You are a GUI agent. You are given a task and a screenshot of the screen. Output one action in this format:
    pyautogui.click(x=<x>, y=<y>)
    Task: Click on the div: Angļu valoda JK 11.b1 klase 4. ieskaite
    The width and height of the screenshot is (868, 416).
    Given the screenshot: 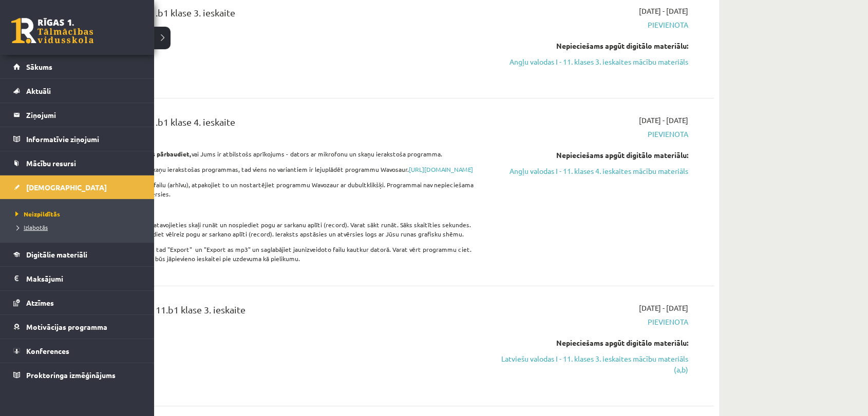 What is the action you would take?
    pyautogui.click(x=278, y=124)
    